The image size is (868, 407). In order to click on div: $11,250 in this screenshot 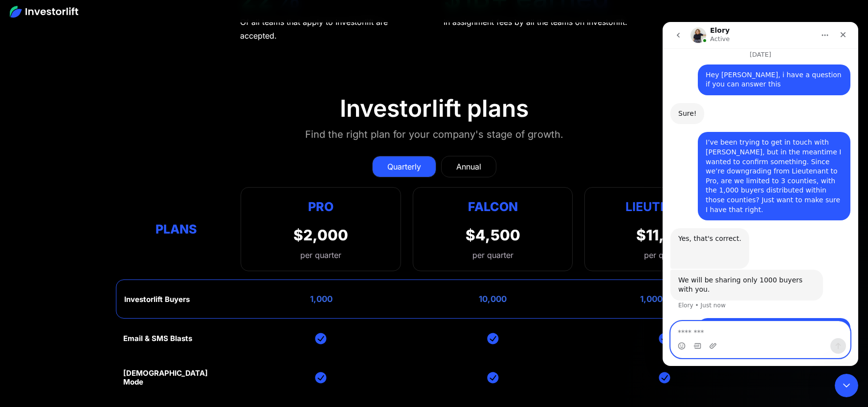, I will do `click(664, 235)`.